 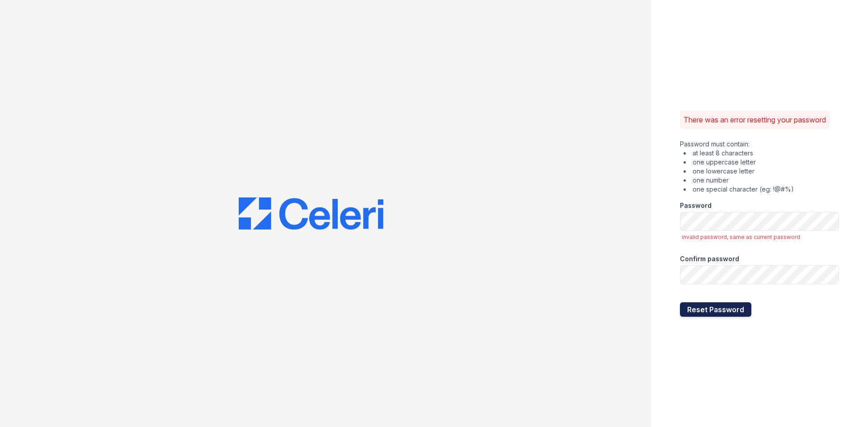 What do you see at coordinates (761, 180) in the screenshot?
I see `li: one number` at bounding box center [761, 180].